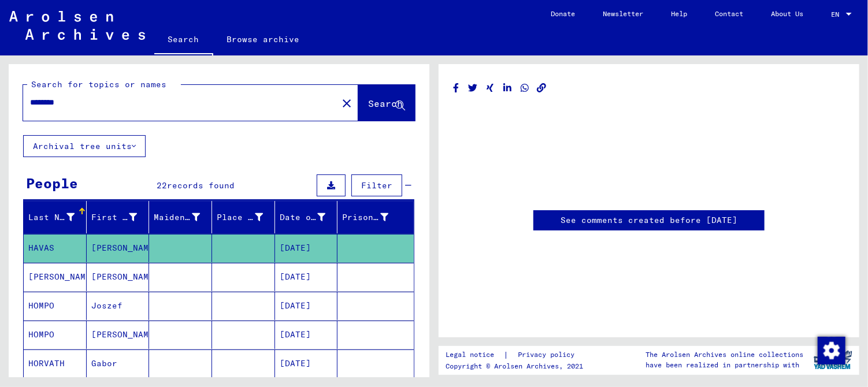  Describe the element at coordinates (525, 88) in the screenshot. I see `button: Share on WhatsApp` at that location.